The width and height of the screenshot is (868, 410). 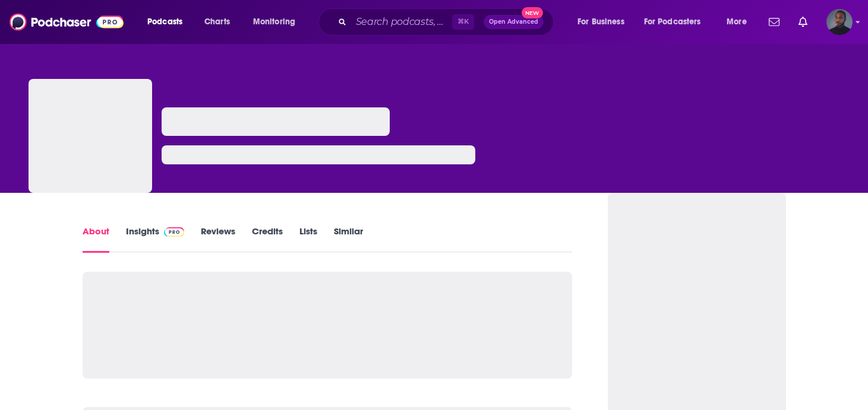 I want to click on input: Search podcasts, credits, & more..., so click(x=401, y=22).